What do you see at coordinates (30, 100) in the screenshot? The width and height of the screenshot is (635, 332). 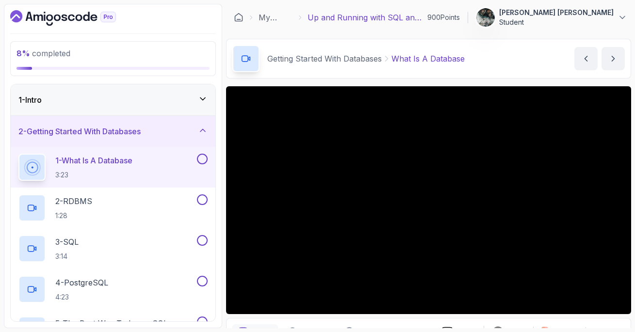 I see `h3: 1 - Intro` at bounding box center [30, 100].